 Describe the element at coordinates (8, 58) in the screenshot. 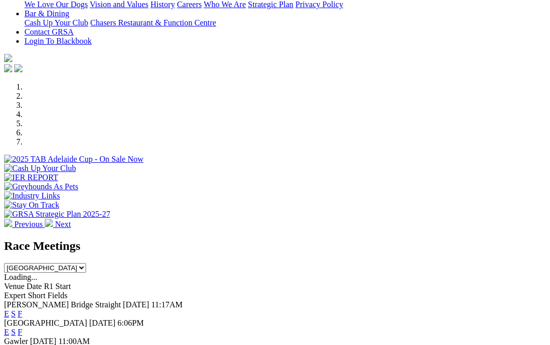

I see `img: logo-grsa-white.png` at that location.